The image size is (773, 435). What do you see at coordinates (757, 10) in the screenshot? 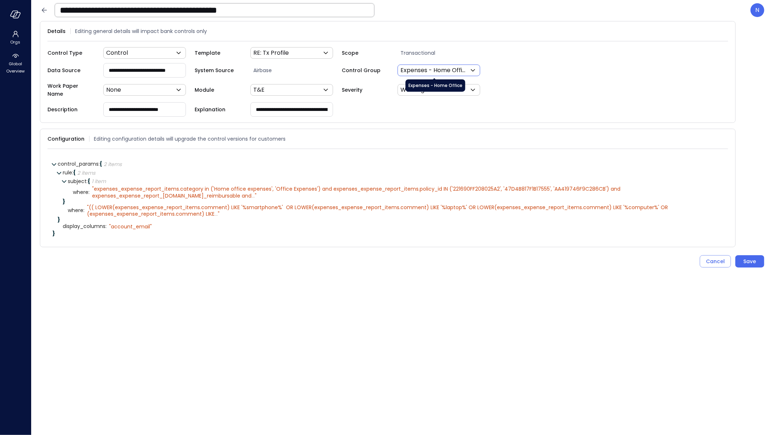
I see `div: Noy Vadai` at bounding box center [757, 10].